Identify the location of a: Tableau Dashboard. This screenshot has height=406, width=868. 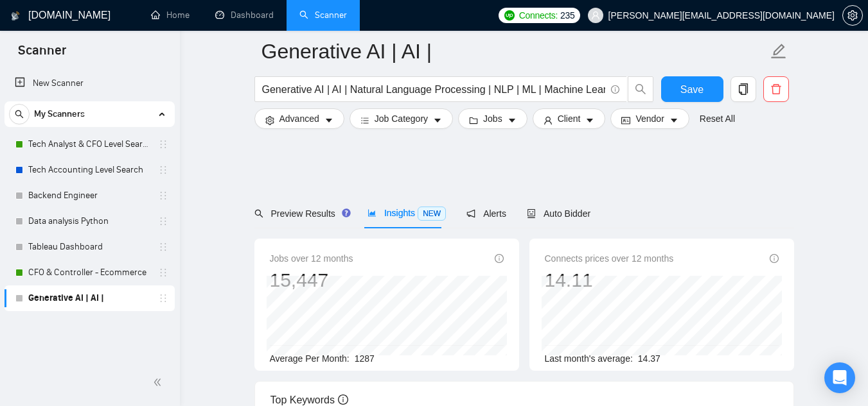
(89, 247).